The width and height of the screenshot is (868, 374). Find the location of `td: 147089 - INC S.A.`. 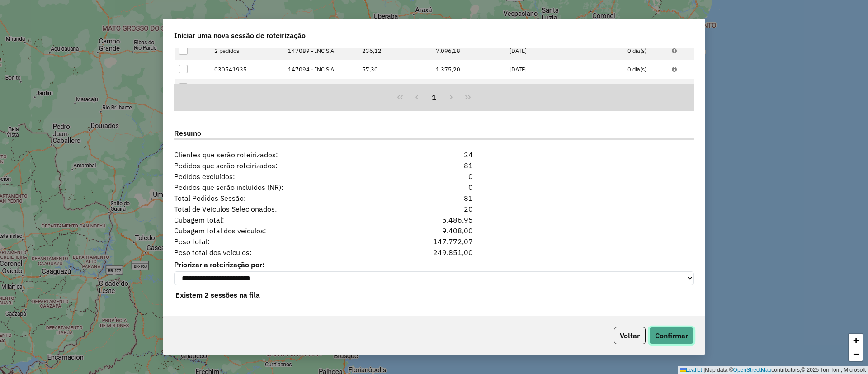

td: 147089 - INC S.A. is located at coordinates (320, 51).